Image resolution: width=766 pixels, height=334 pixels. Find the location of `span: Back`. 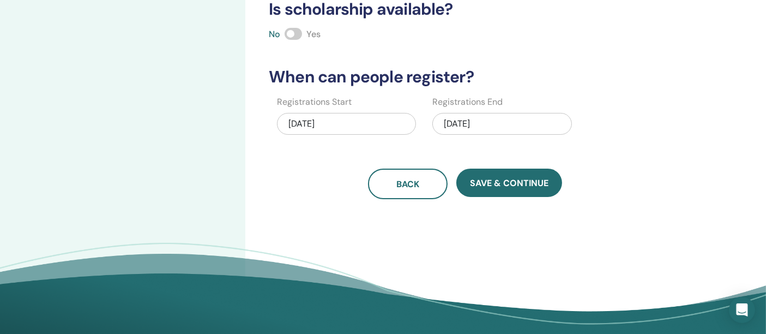

span: Back is located at coordinates (408, 184).